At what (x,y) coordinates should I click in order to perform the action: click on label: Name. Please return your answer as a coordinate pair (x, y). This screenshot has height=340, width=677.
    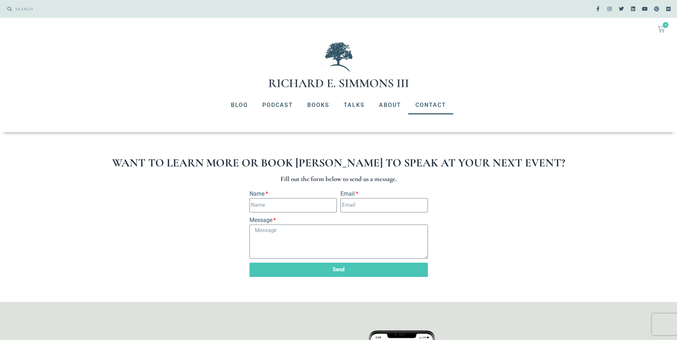
    Looking at the image, I should click on (259, 194).